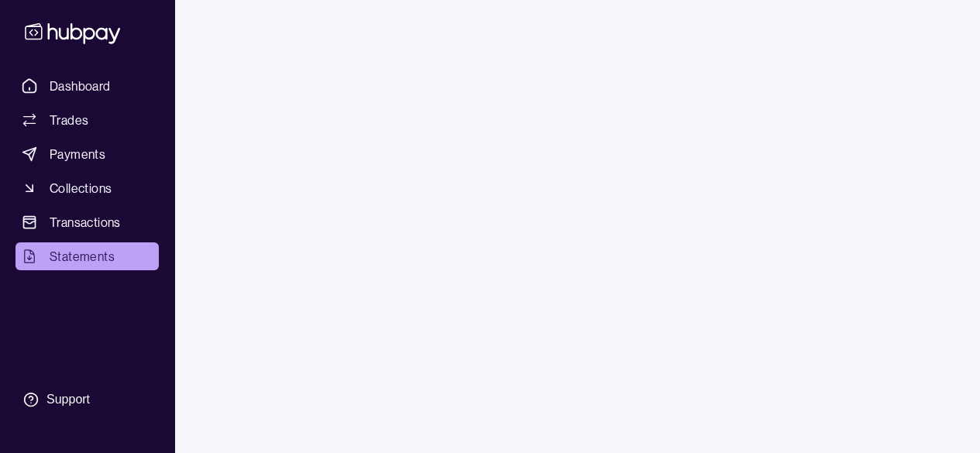  I want to click on a: Support, so click(87, 400).